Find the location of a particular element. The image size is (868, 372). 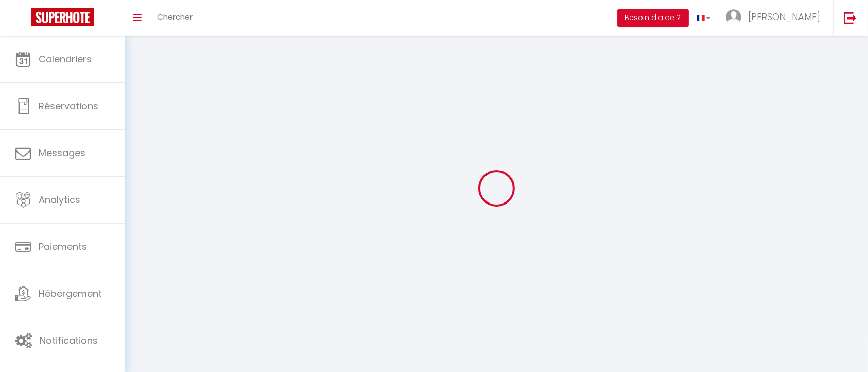

button: Besoin d'aide ? is located at coordinates (653, 18).